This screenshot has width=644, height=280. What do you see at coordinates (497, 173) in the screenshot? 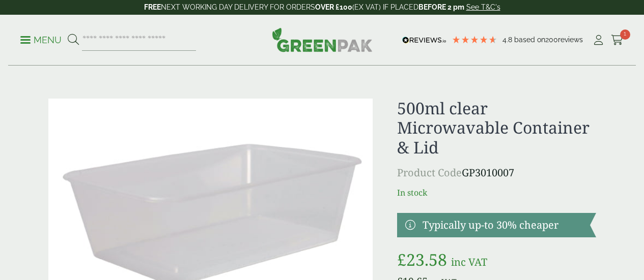
I see `p: GP3010007` at bounding box center [497, 173].